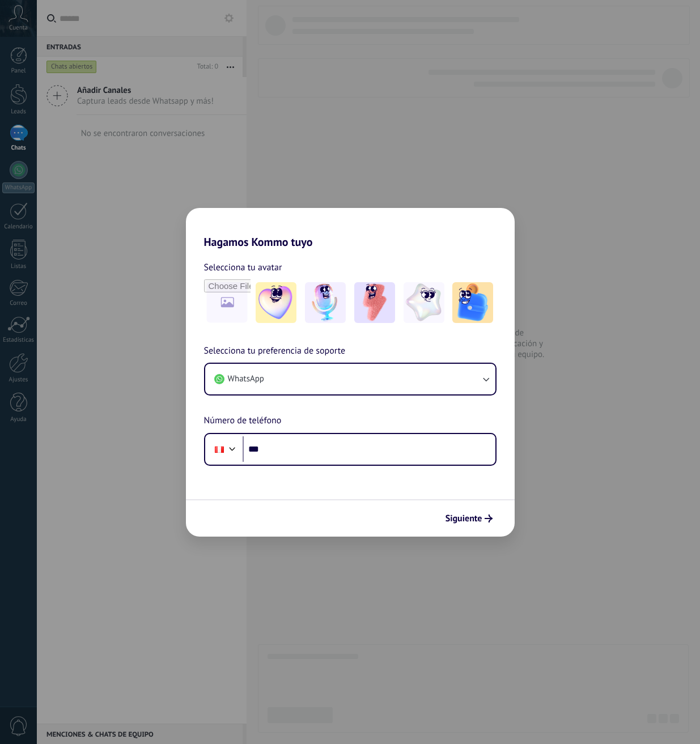  I want to click on span: Número de teléfono, so click(242, 421).